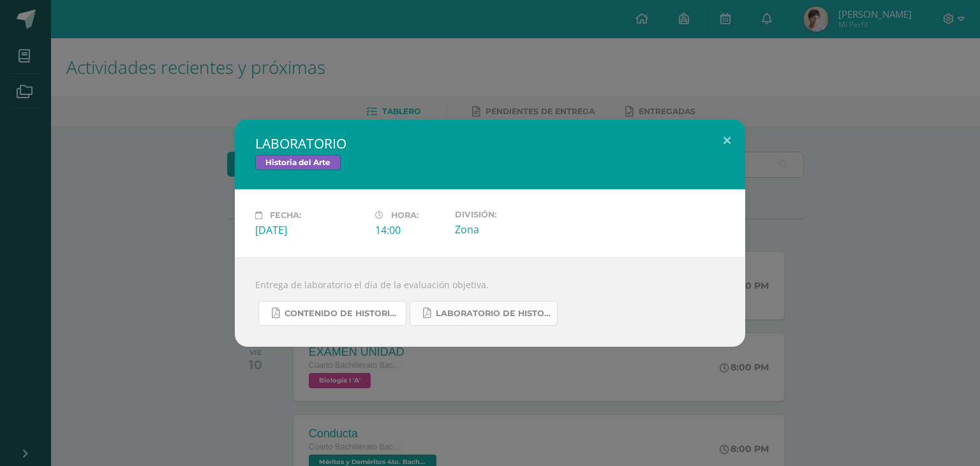 The width and height of the screenshot is (980, 466). I want to click on div: 14:00, so click(410, 231).